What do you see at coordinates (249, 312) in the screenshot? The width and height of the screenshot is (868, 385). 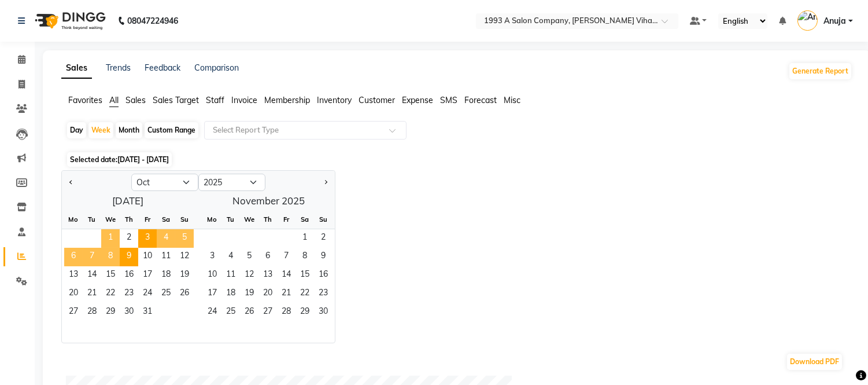 I see `div: Wednesday, November 26, 2025` at bounding box center [249, 312].